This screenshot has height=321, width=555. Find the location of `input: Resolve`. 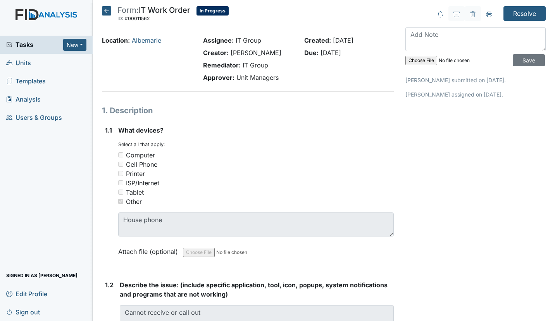

input: Resolve is located at coordinates (524, 14).